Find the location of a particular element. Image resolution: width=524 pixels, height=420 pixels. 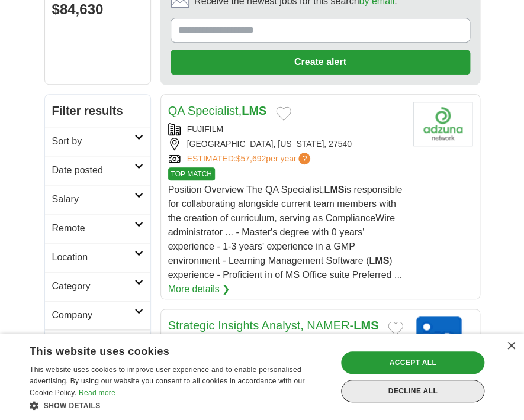

a: Read more, opens a new window is located at coordinates (97, 393).